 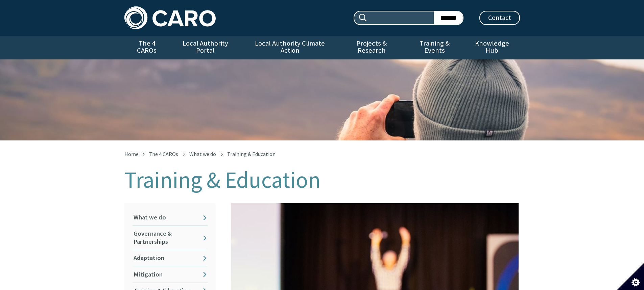 I want to click on a: Training & Events, so click(x=434, y=48).